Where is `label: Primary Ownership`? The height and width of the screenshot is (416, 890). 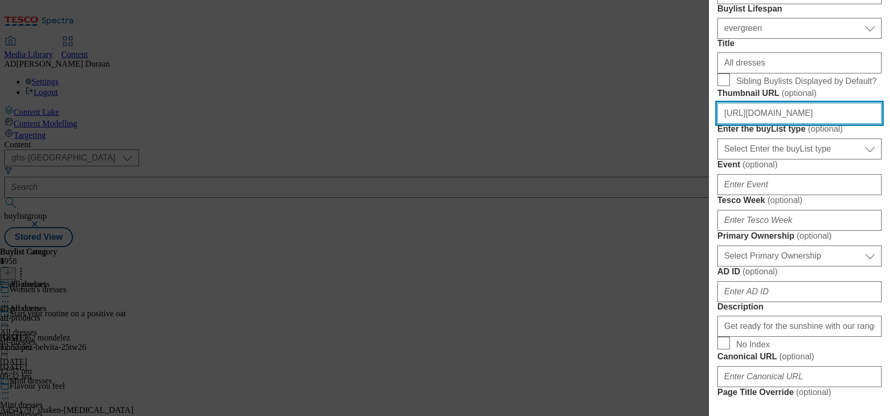 label: Primary Ownership is located at coordinates (799, 236).